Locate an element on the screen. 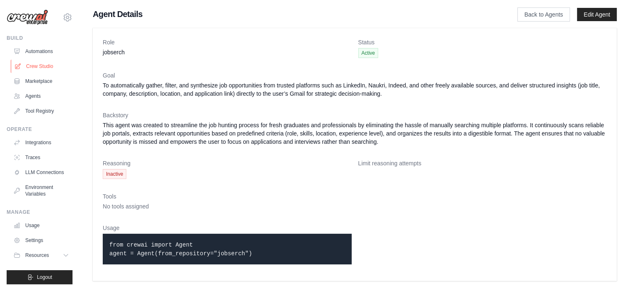 This screenshot has width=630, height=288. span: Inactive is located at coordinates (114, 174).